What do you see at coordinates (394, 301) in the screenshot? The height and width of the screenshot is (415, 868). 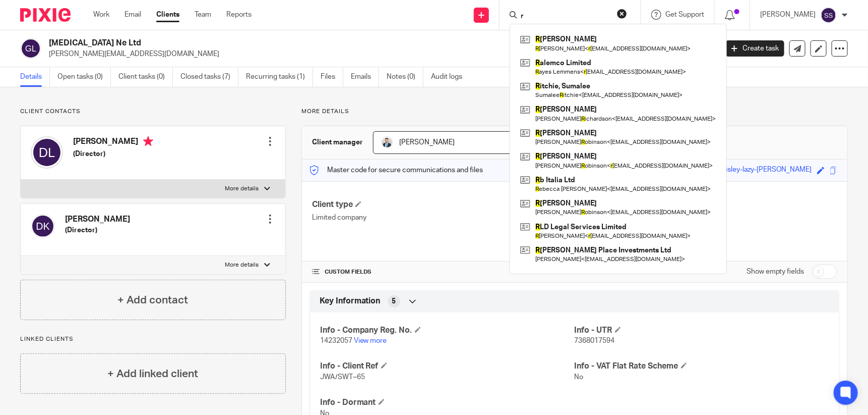 I see `span: 5` at bounding box center [394, 301].